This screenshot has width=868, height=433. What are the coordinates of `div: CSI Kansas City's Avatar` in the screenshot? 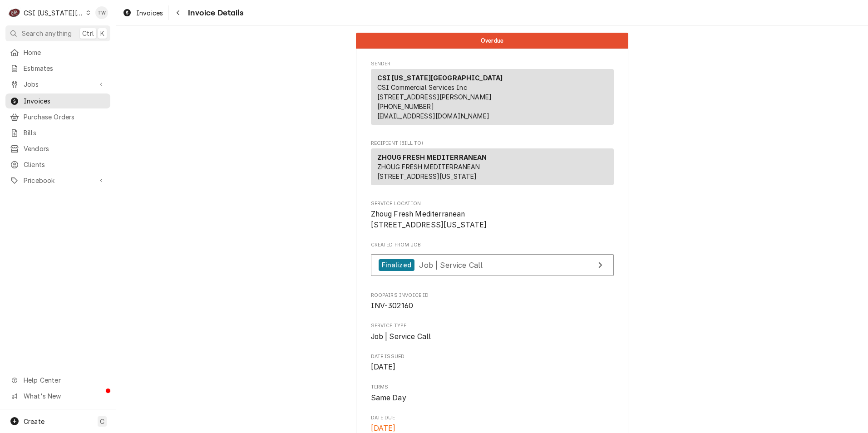 It's located at (14, 13).